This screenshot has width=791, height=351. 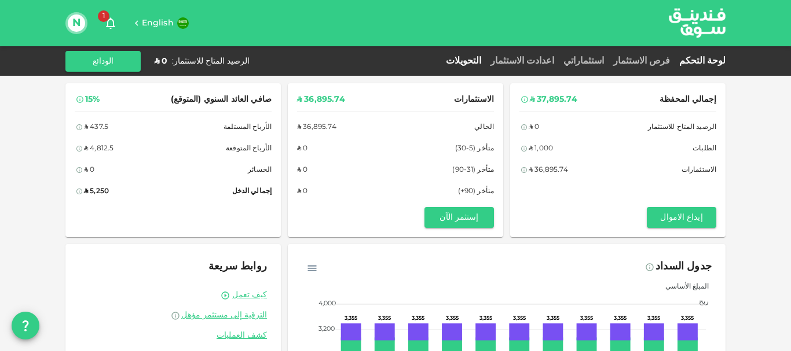 I want to click on span: الأرباح المستلمة, so click(x=247, y=127).